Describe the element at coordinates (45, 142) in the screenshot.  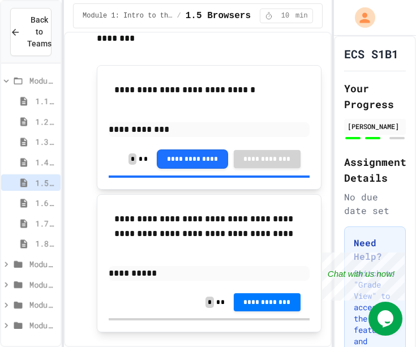
I see `span: 1.3 The World Wide Web` at that location.